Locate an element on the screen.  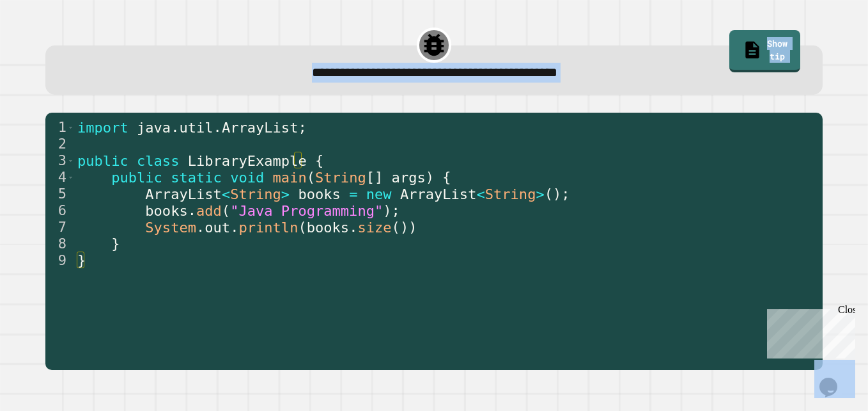
span: println is located at coordinates (268, 227).